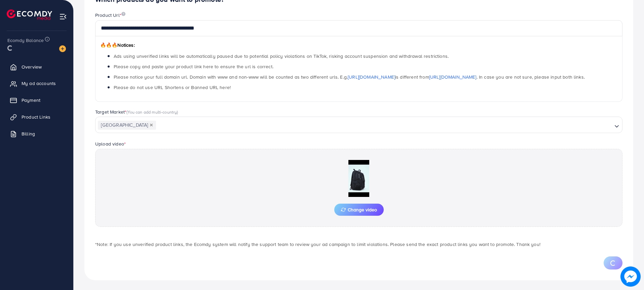 Image resolution: width=644 pixels, height=290 pixels. What do you see at coordinates (152, 112) in the screenshot?
I see `span: (You can add multi-country)` at bounding box center [152, 112].